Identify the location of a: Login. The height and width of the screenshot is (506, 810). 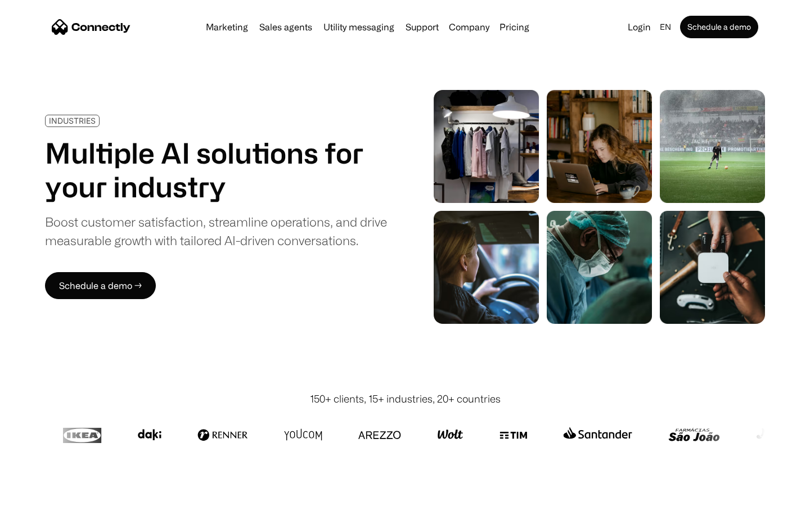
(639, 27).